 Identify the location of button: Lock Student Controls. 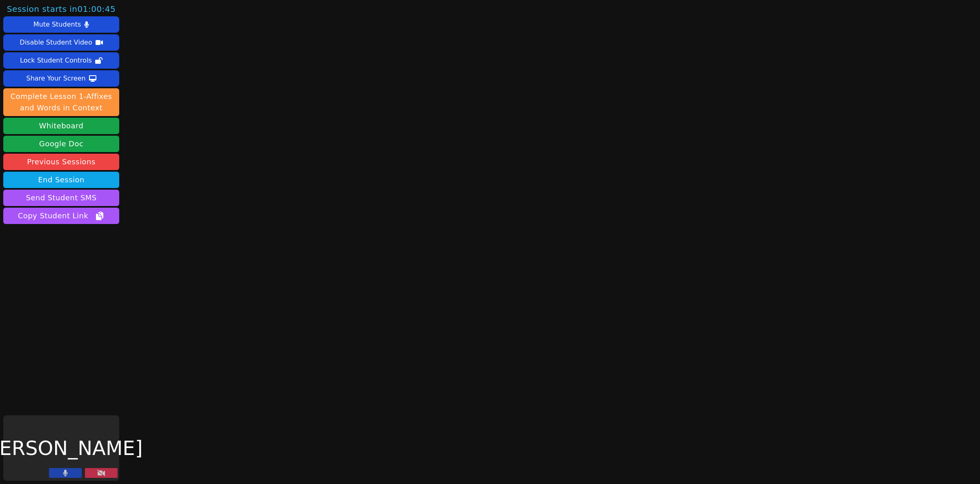
(61, 60).